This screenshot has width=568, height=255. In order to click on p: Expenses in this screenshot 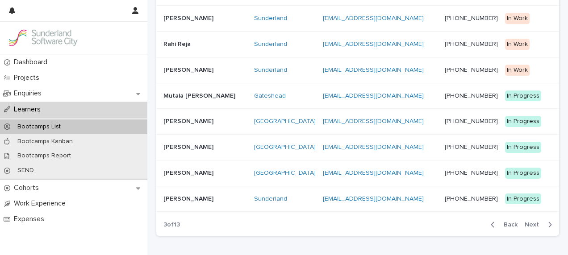, I will do `click(31, 219)`.